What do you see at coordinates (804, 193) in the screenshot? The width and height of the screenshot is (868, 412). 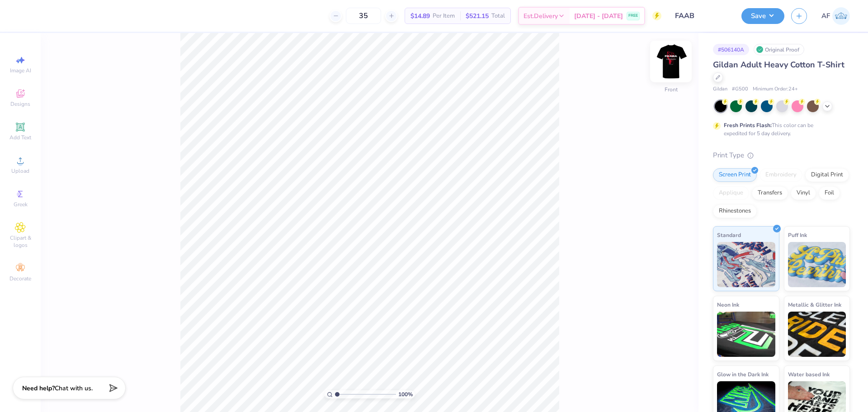 I see `div: Vinyl` at bounding box center [804, 193].